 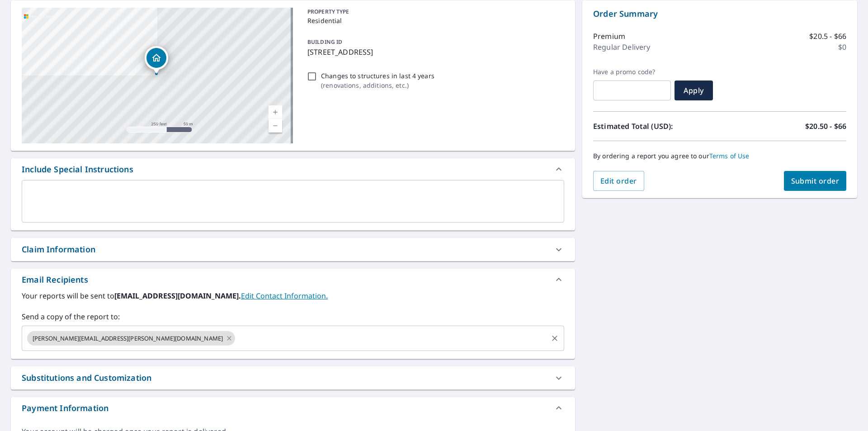 I want to click on p: Residential, so click(x=434, y=21).